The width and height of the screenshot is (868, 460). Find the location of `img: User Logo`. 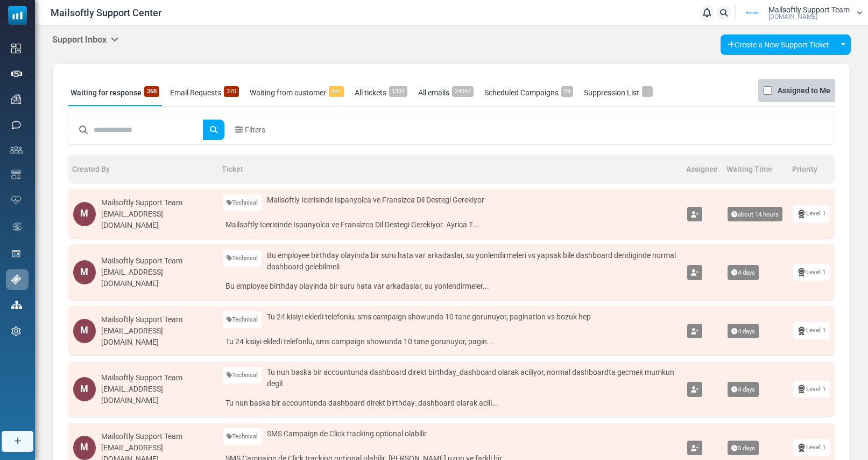

img: User Logo is located at coordinates (753, 13).